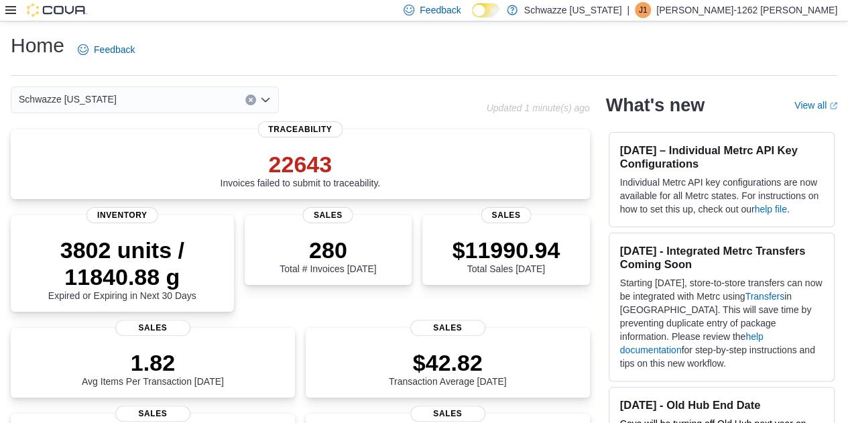  I want to click on p: 280, so click(328, 250).